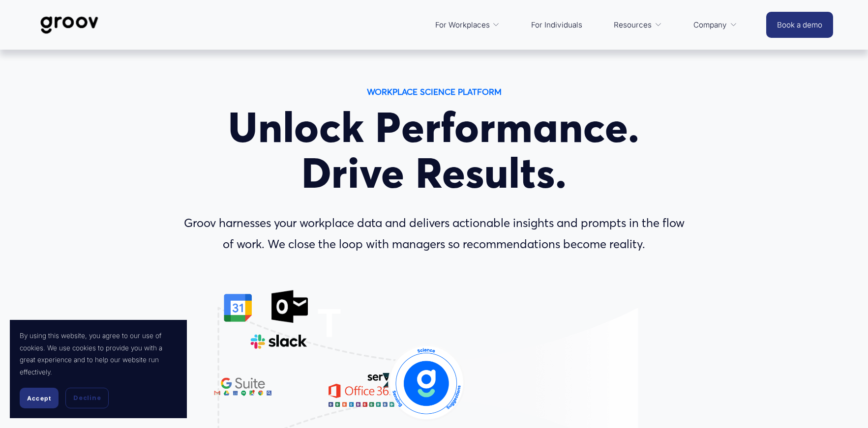 The image size is (868, 428). What do you see at coordinates (711, 25) in the screenshot?
I see `span: Company` at bounding box center [711, 25].